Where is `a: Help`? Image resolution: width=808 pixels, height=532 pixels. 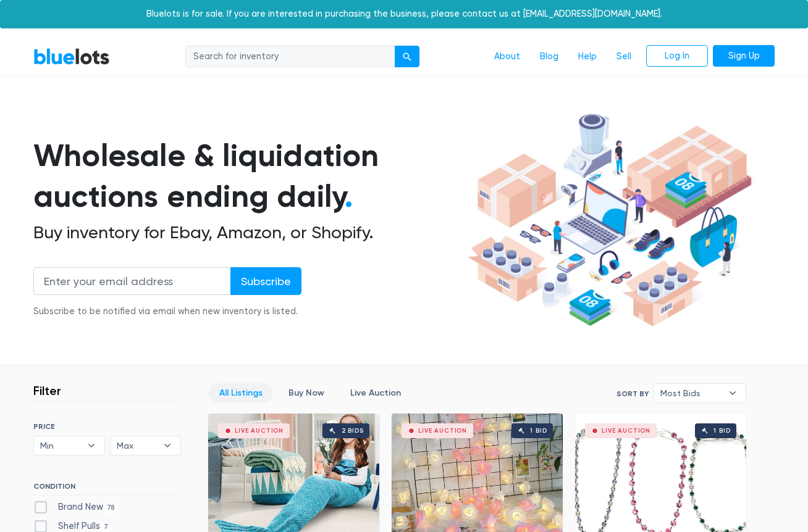
a: Help is located at coordinates (588, 57).